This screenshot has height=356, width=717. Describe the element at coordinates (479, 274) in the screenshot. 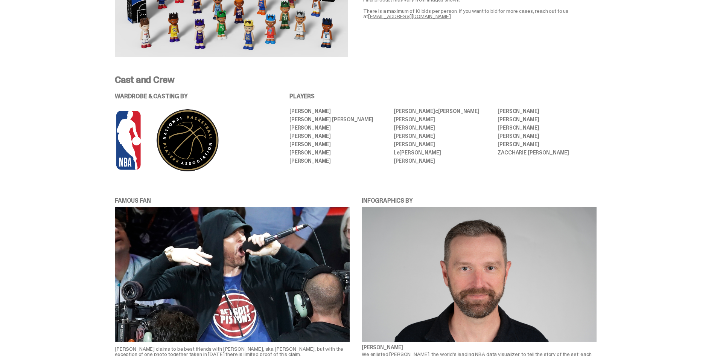

I see `img: kirk%20nba.jpg` at that location.